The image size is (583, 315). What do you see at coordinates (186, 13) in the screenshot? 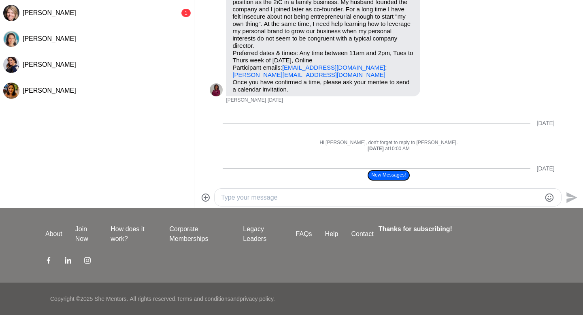
I see `div: 1` at bounding box center [186, 13].